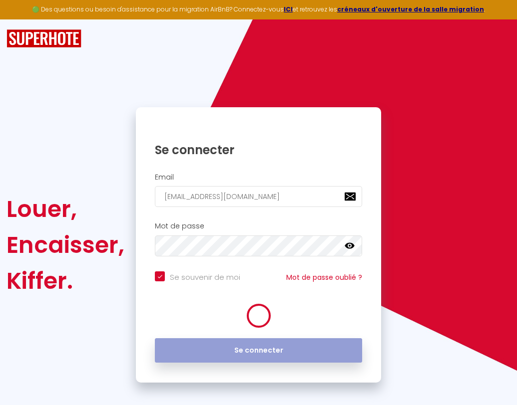 This screenshot has width=517, height=405. What do you see at coordinates (65, 209) in the screenshot?
I see `div: Louer,` at bounding box center [65, 209].